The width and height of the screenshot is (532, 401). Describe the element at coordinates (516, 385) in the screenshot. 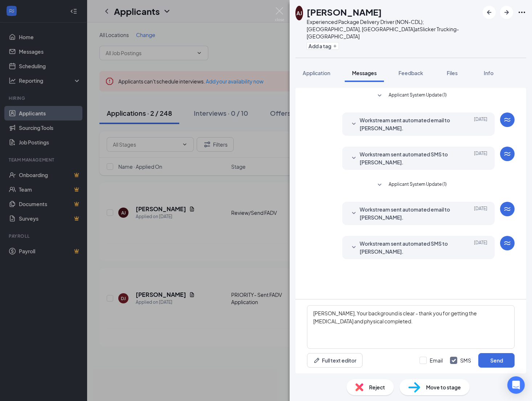

I see `div: Open Intercom Messenger` at that location.